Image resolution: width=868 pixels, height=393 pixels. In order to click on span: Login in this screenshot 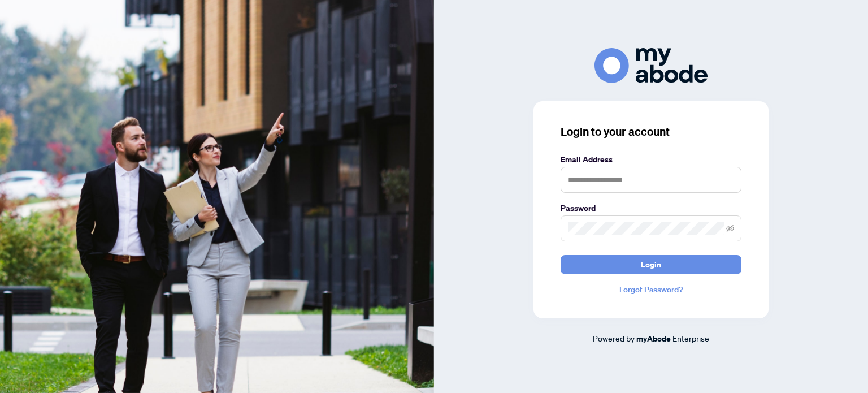, I will do `click(651, 264)`.